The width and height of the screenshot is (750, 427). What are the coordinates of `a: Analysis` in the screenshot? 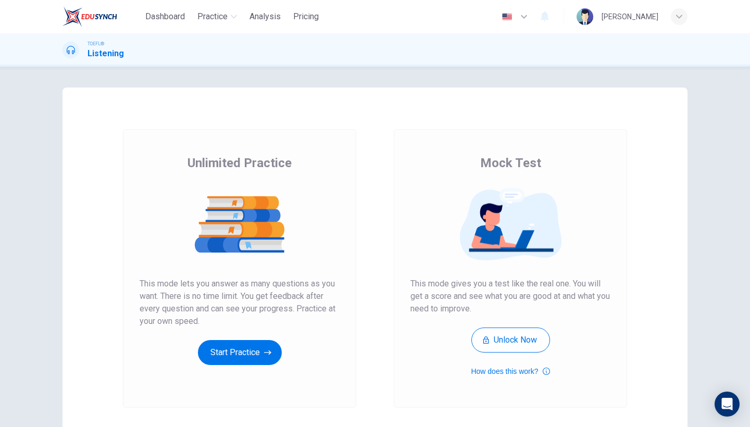 It's located at (265, 17).